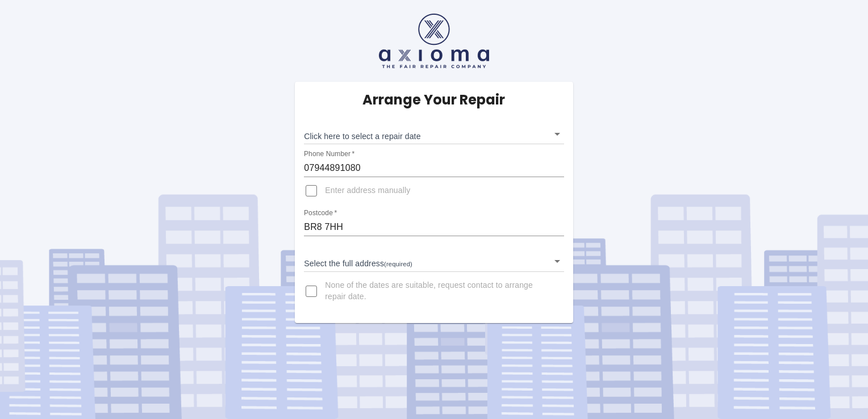 The width and height of the screenshot is (868, 419). I want to click on img: axioma, so click(434, 41).